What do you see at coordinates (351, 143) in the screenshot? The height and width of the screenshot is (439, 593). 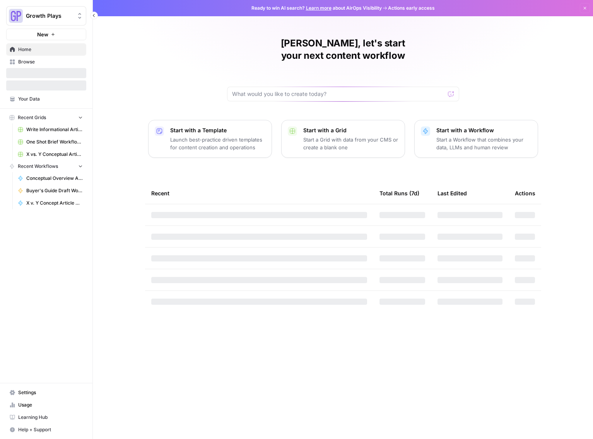 I see `p: Start a Grid with data from your CMS or create a blank one` at bounding box center [351, 143].